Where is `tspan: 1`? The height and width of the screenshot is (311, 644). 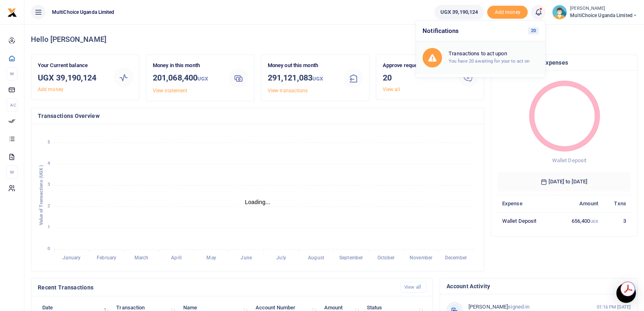 tspan: 1 is located at coordinates (49, 227).